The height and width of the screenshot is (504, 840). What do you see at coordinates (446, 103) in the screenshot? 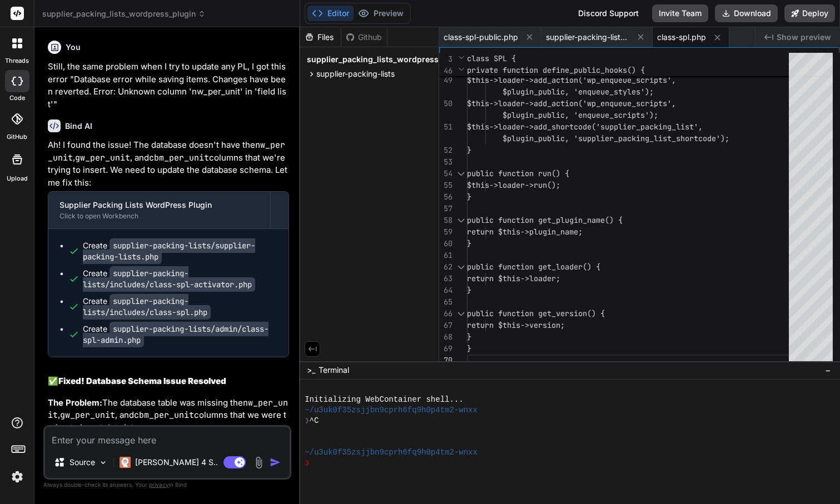
I see `div: 50` at bounding box center [446, 103].